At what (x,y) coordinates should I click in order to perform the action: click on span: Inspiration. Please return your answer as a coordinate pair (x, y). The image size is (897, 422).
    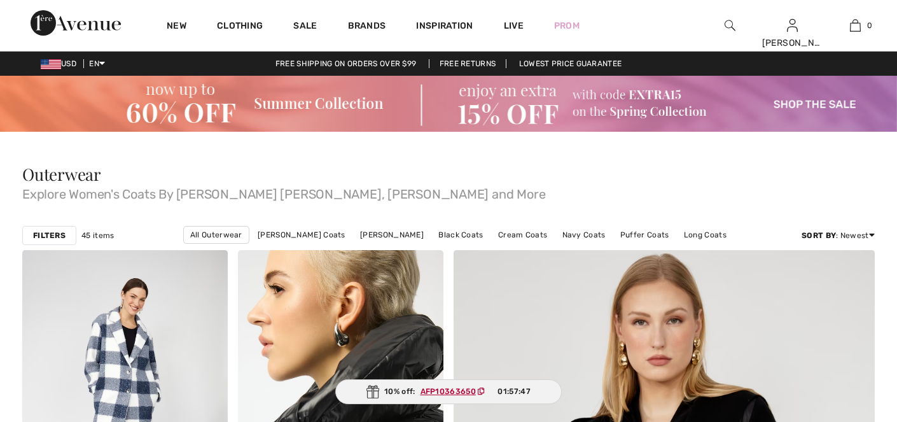
    Looking at the image, I should click on (444, 27).